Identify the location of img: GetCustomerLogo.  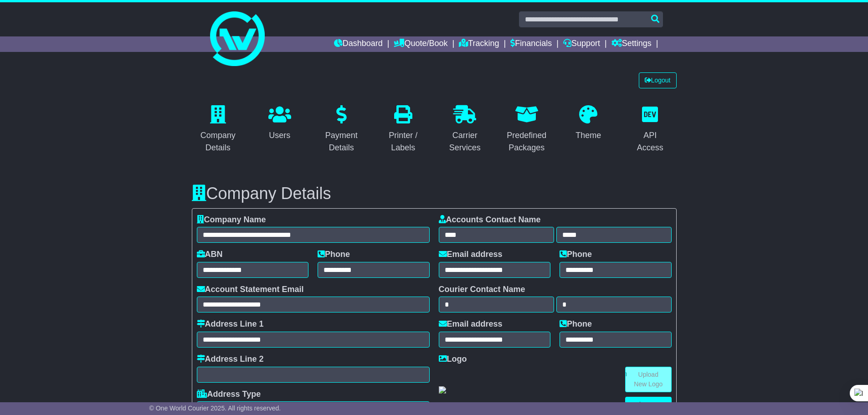
(442, 390).